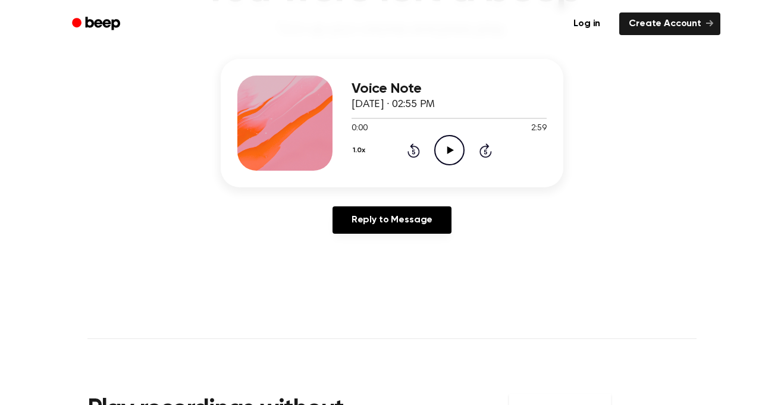  I want to click on a: Reply to Message, so click(392, 220).